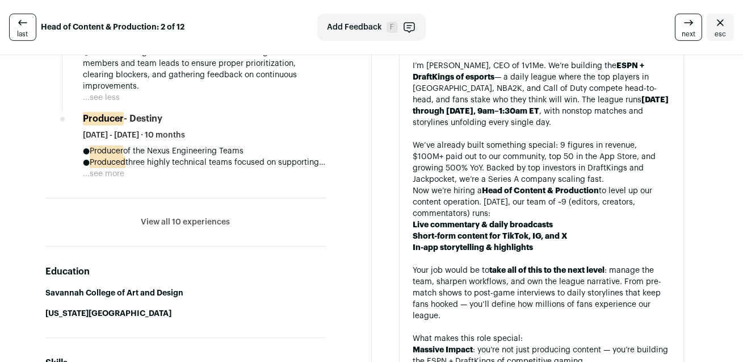 The height and width of the screenshot is (362, 743). Describe the element at coordinates (354, 27) in the screenshot. I see `span: Add Feedback` at that location.